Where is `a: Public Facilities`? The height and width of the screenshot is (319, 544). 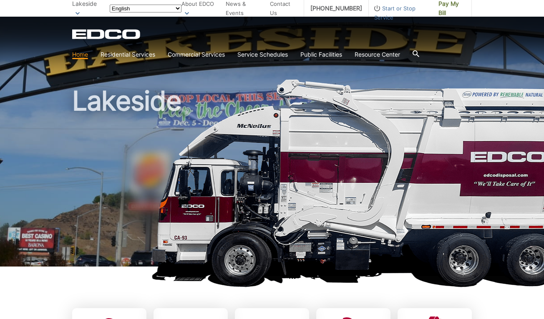 a: Public Facilities is located at coordinates (321, 55).